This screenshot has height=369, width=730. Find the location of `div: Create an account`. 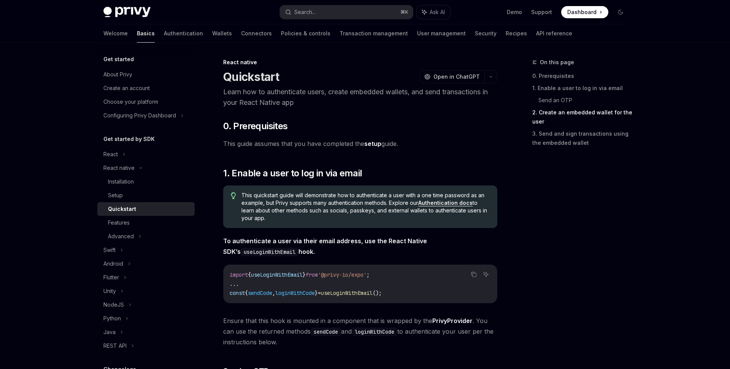

div: Create an account is located at coordinates (127, 88).